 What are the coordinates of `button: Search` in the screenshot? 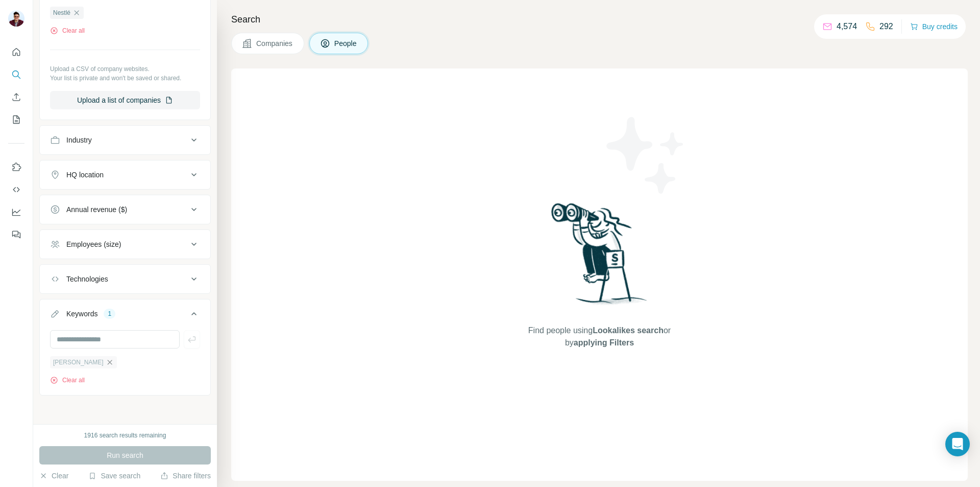 It's located at (16, 75).